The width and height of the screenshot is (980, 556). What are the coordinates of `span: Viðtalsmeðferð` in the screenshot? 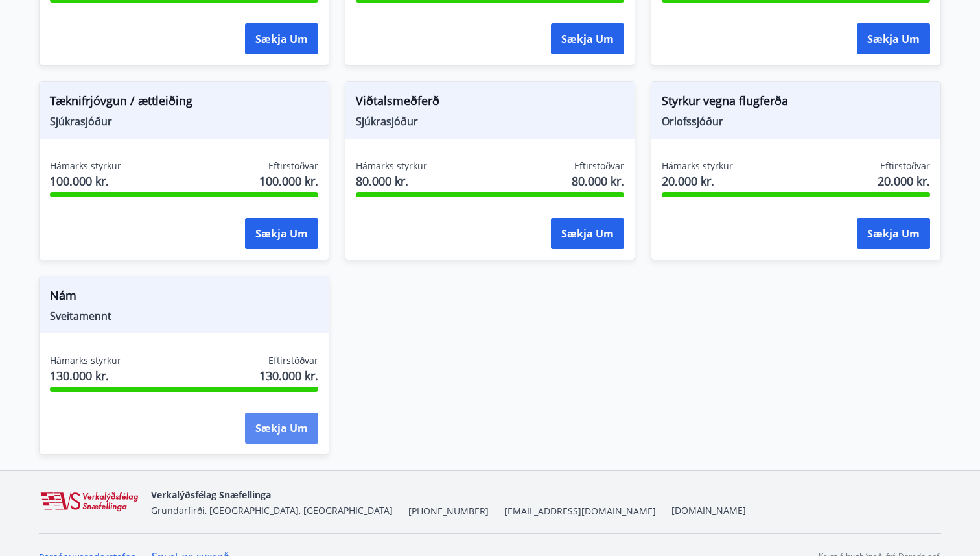 It's located at (490, 103).